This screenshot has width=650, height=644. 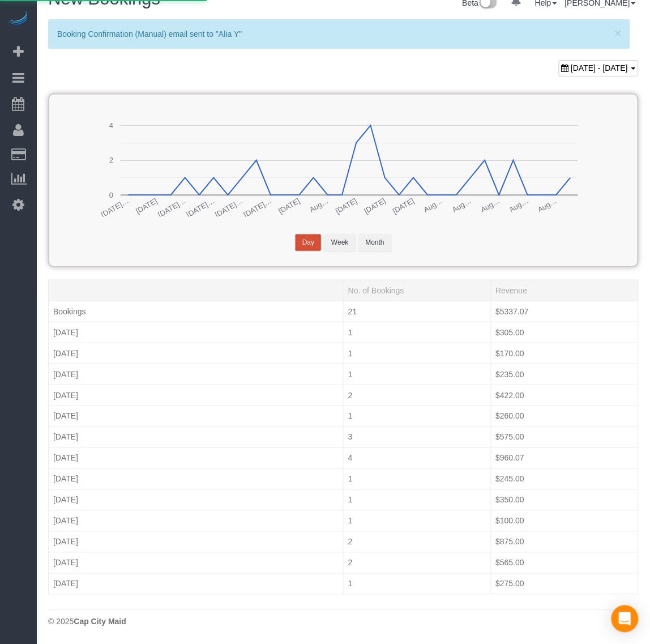 I want to click on div: © 2025, so click(x=343, y=622).